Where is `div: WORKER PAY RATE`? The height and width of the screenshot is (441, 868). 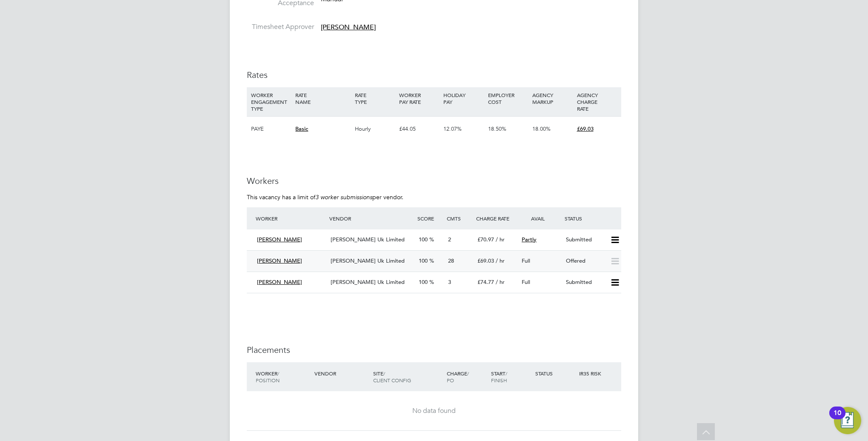
div: WORKER PAY RATE is located at coordinates (419, 98).